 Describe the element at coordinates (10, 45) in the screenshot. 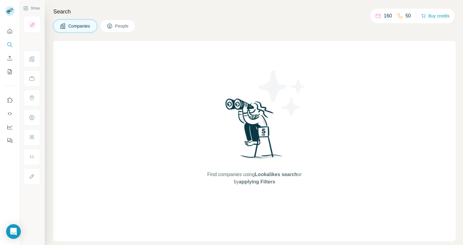

I see `button: Search` at that location.